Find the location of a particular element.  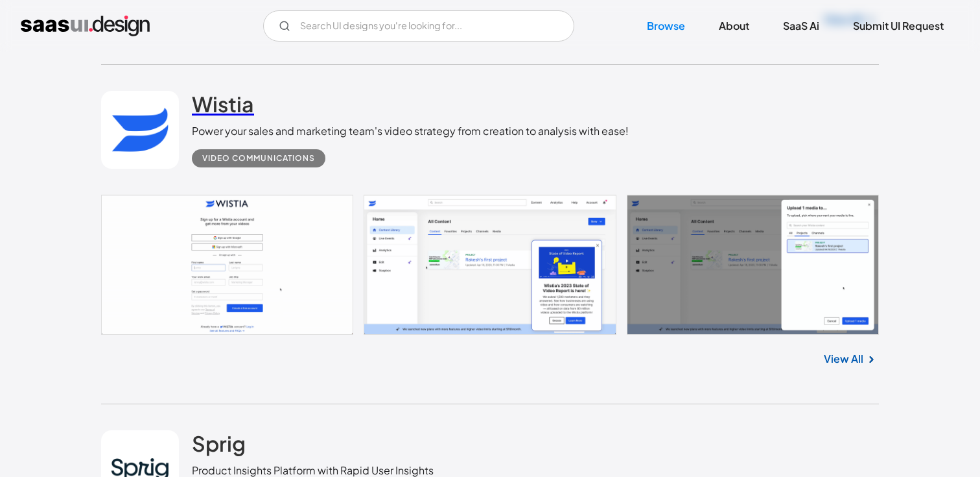

a: Browse is located at coordinates (666, 26).